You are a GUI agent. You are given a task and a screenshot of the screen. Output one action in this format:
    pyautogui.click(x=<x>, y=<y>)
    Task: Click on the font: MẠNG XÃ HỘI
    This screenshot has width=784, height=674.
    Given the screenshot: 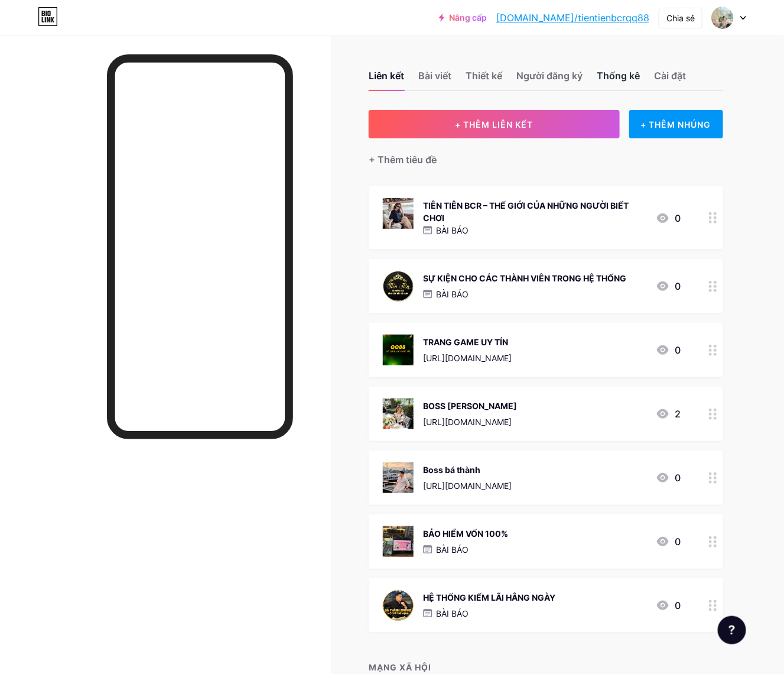 What is the action you would take?
    pyautogui.click(x=400, y=667)
    